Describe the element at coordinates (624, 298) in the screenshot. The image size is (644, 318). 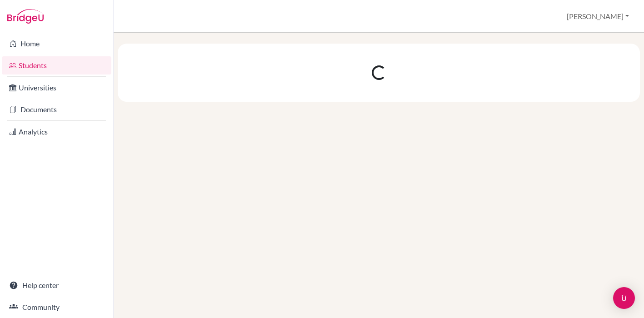
I see `div: Open Intercom Messenger` at that location.